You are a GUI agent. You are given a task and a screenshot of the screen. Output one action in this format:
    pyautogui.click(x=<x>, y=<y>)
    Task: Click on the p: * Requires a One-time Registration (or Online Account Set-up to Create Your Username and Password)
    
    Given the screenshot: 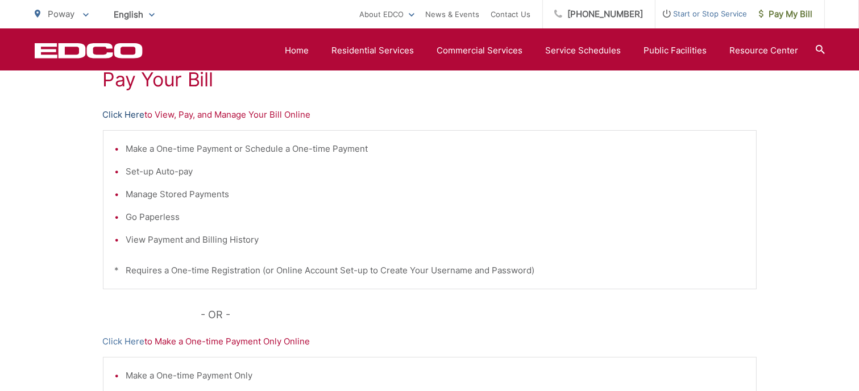 What is the action you would take?
    pyautogui.click(x=430, y=271)
    